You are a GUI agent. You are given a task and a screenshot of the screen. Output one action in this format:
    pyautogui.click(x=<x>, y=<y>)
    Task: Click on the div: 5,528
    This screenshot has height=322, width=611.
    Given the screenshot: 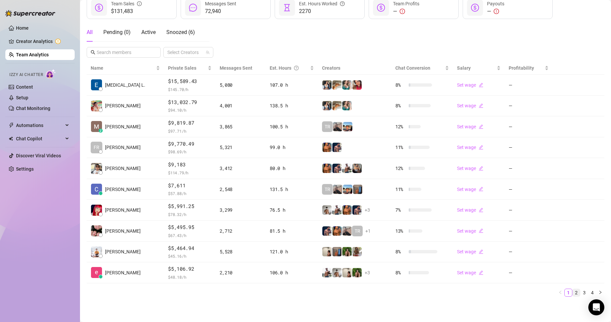 What is the action you would take?
    pyautogui.click(x=241, y=252)
    